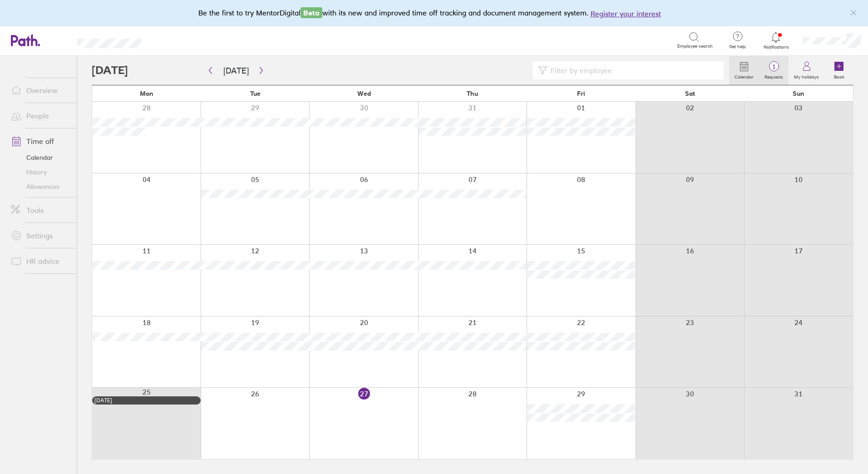  What do you see at coordinates (40, 236) in the screenshot?
I see `a: Settings` at bounding box center [40, 236].